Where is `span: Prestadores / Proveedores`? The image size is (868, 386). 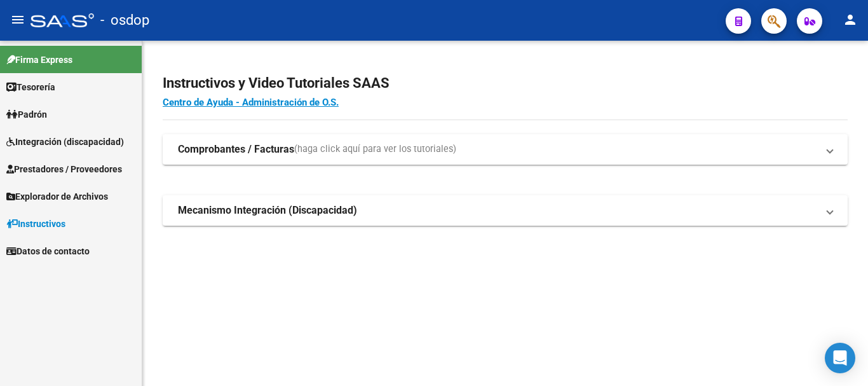
span: Prestadores / Proveedores is located at coordinates (64, 169).